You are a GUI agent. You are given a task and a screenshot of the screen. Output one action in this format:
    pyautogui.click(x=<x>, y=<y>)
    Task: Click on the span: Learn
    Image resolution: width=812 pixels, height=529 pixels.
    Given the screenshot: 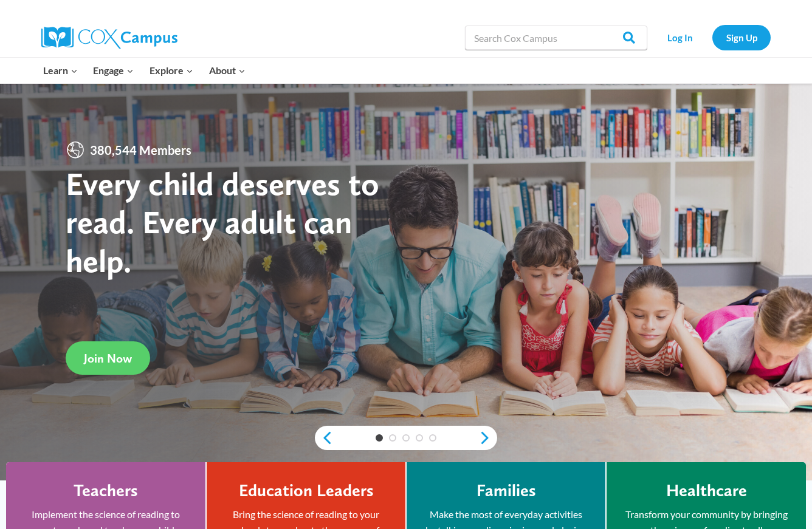 What is the action you would take?
    pyautogui.click(x=60, y=71)
    